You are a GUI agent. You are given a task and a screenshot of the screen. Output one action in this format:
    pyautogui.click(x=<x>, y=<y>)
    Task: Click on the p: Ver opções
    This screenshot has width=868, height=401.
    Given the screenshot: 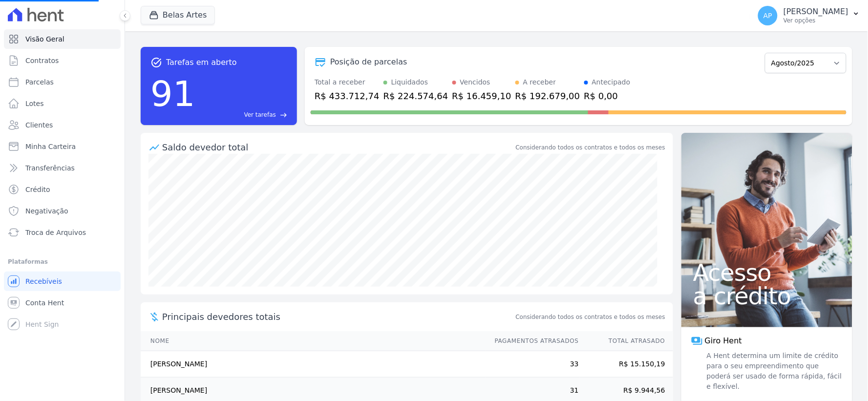 What is the action you would take?
    pyautogui.click(x=816, y=20)
    